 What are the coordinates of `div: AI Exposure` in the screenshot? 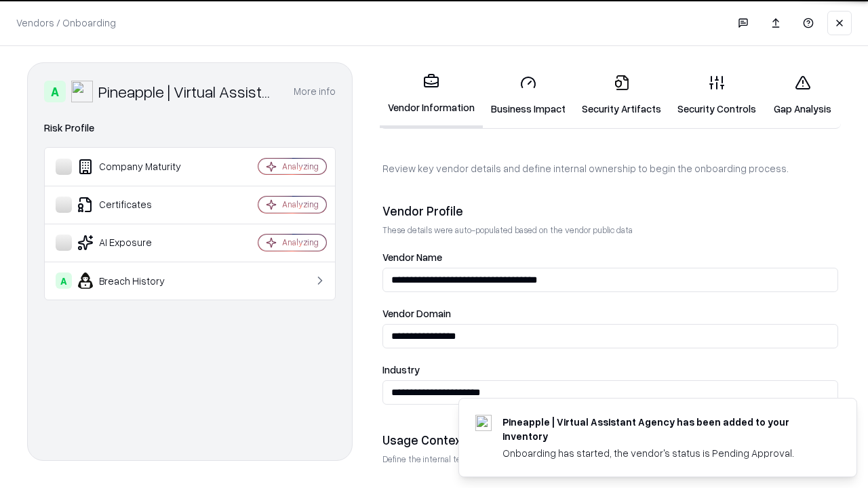 It's located at (137, 243).